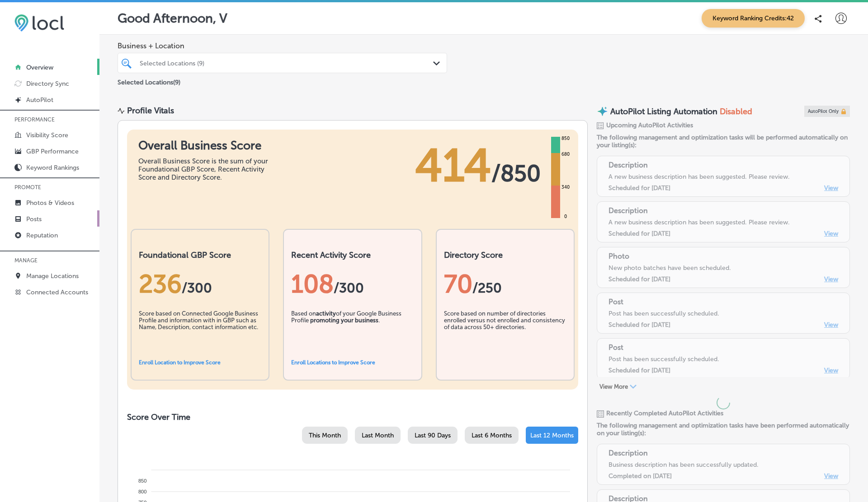  I want to click on div: Score based on number of directories enrolled versus not enrolled and consistency of data across ..., so click(505, 333).